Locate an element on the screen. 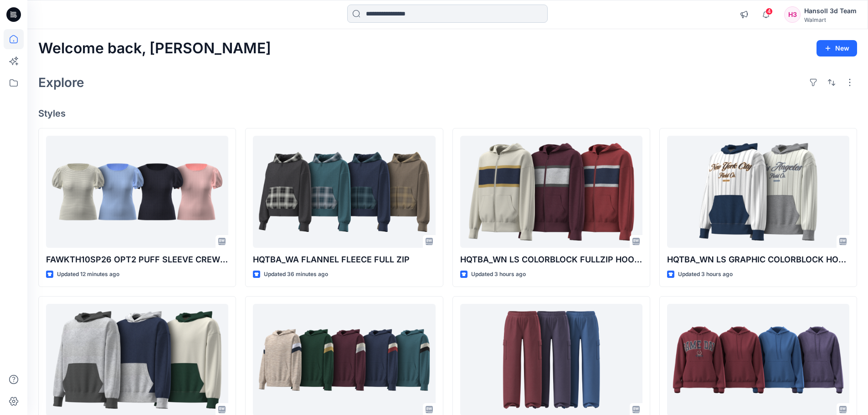 The width and height of the screenshot is (868, 415). div: H3 is located at coordinates (792, 15).